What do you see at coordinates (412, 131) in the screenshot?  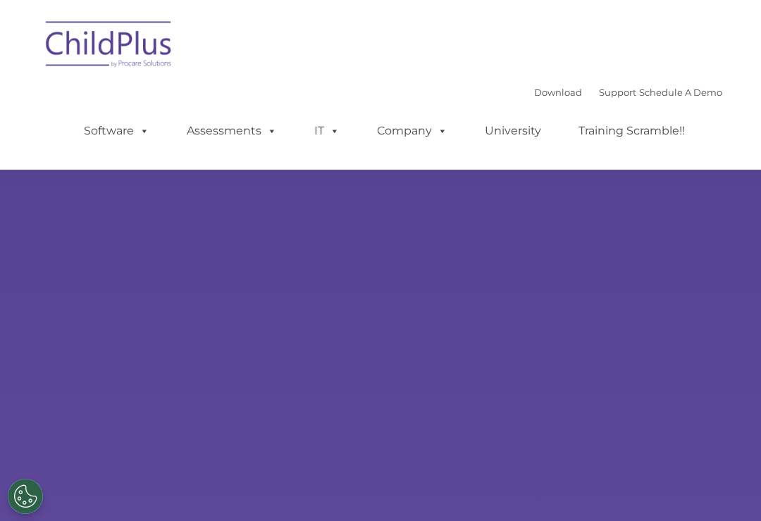 I see `a: Company` at bounding box center [412, 131].